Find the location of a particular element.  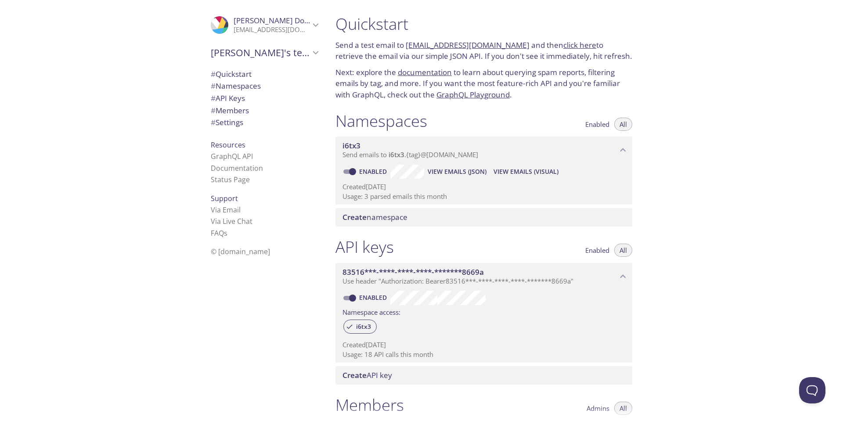

div: Quickstart is located at coordinates (264, 74).